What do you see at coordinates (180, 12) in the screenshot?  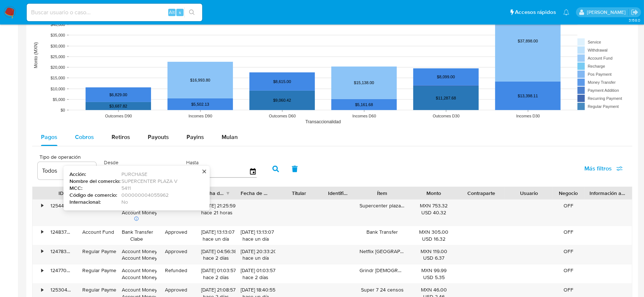 I see `span: s` at bounding box center [180, 12].